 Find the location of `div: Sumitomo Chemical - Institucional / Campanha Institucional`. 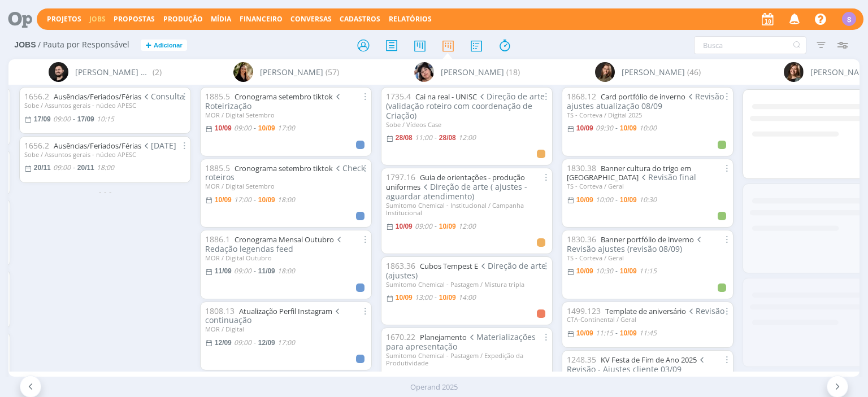

div: Sumitomo Chemical - Institucional / Campanha Institucional is located at coordinates (467, 209).